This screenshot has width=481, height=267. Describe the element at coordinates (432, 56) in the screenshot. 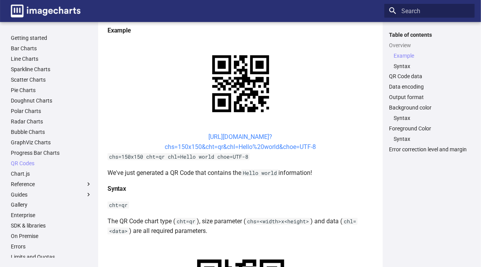

I see `a: Example` at that location.